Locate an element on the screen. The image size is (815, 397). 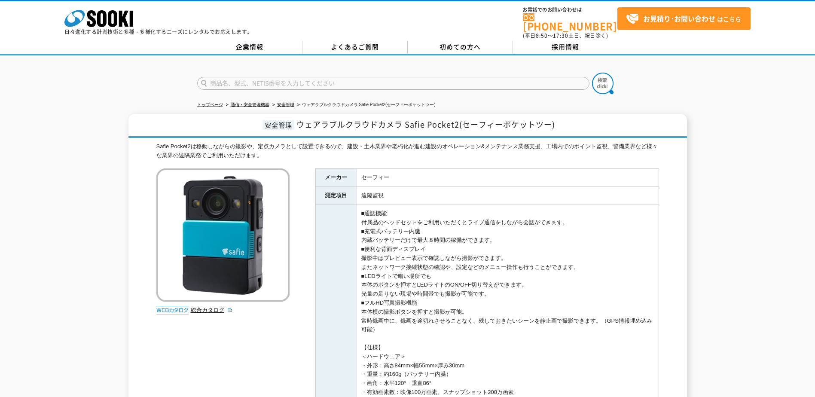
a: 初めての方へ is located at coordinates (460, 47).